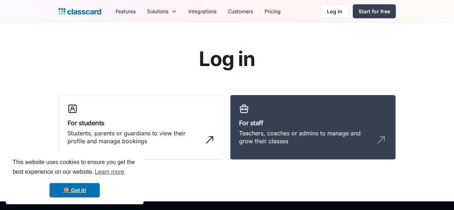 This screenshot has height=210, width=454. I want to click on a: For studentsStudents, parents or guardians to view their profile and manage bookings, so click(142, 128).